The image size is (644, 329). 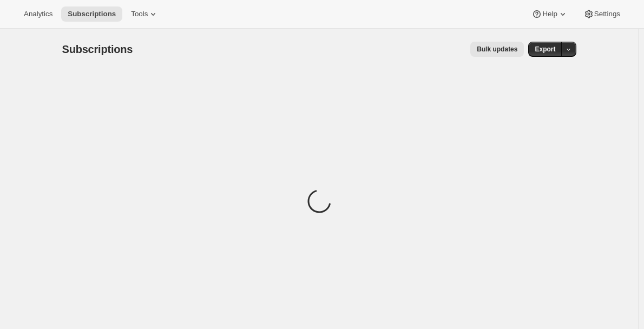 What do you see at coordinates (602, 14) in the screenshot?
I see `button: Settings` at bounding box center [602, 14].